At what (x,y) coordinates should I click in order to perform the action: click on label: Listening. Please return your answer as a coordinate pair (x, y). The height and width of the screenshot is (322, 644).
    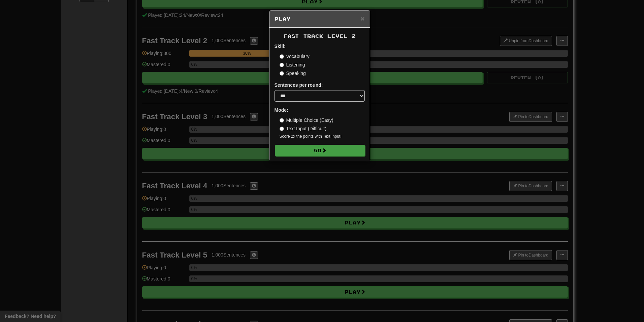
    Looking at the image, I should click on (293, 65).